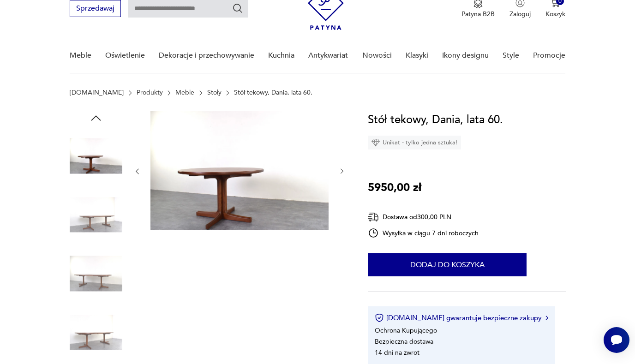 The width and height of the screenshot is (635, 364). I want to click on div: Wysyłka w ciągu 7 dni roboczych, so click(423, 233).